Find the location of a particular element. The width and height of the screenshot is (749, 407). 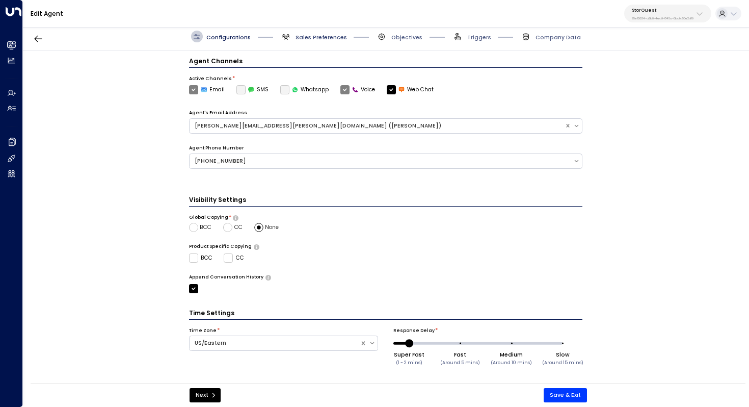

p: 95e12634-a2b0-4ea9-845a-0bcfa50e2d19 is located at coordinates (662, 18).